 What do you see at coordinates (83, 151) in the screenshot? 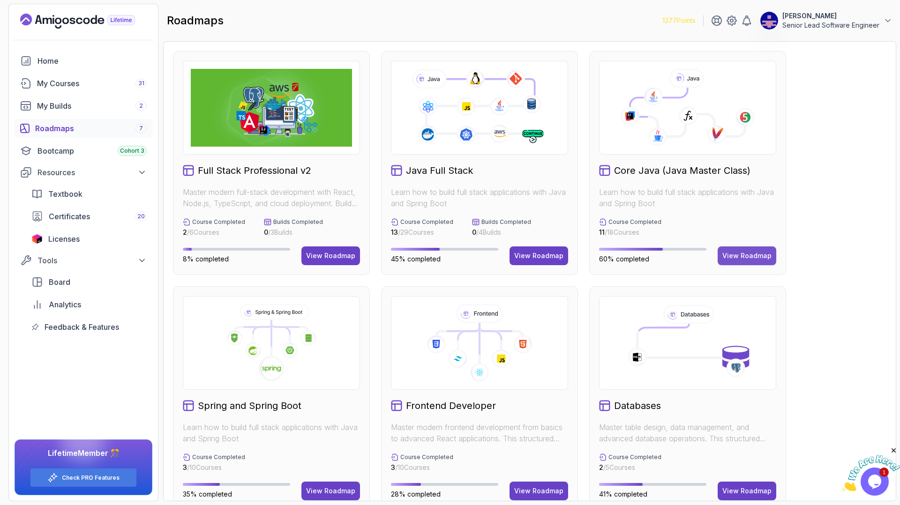
I see `a: bootcamp` at bounding box center [83, 151].